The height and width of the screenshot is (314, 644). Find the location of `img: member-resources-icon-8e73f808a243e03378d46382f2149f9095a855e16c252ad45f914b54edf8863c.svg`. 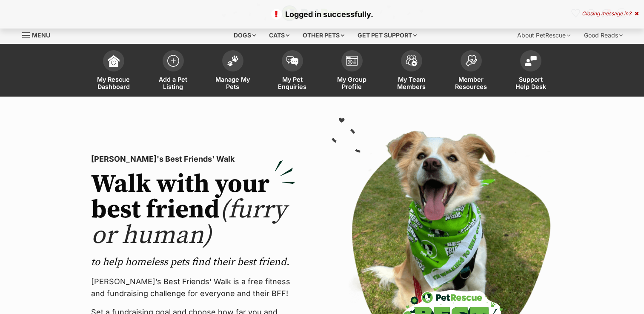

img: member-resources-icon-8e73f808a243e03378d46382f2149f9095a855e16c252ad45f914b54edf8863c.svg is located at coordinates (471, 60).